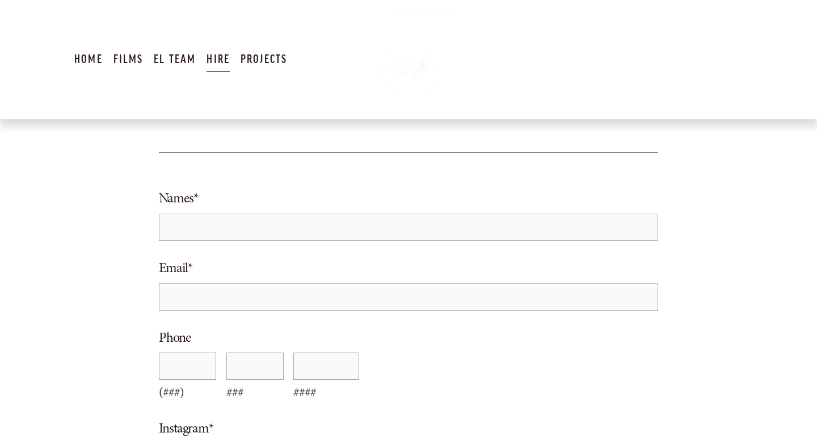 The height and width of the screenshot is (441, 817). What do you see at coordinates (409, 199) in the screenshot?
I see `label: Names` at bounding box center [409, 199].